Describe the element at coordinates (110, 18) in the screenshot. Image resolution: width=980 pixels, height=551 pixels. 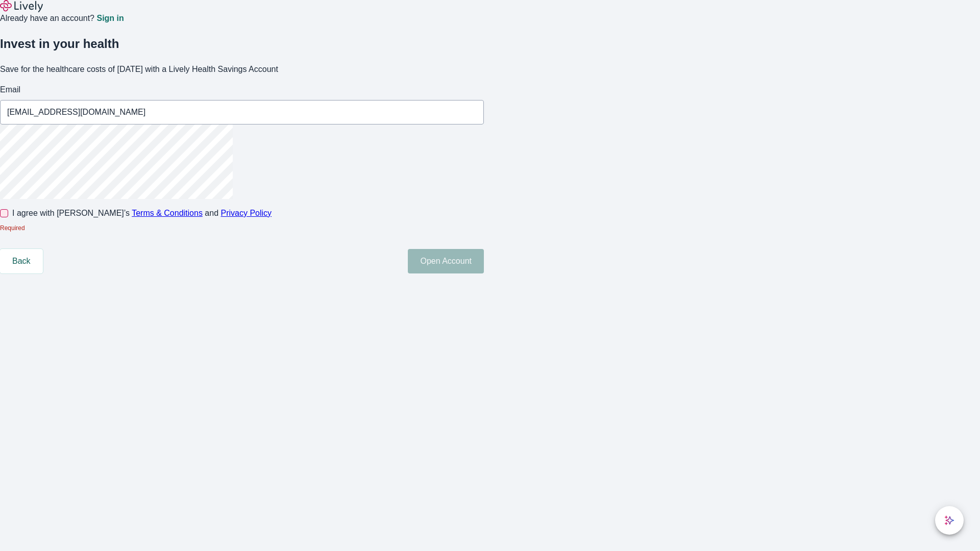
I see `a: Sign in` at that location.